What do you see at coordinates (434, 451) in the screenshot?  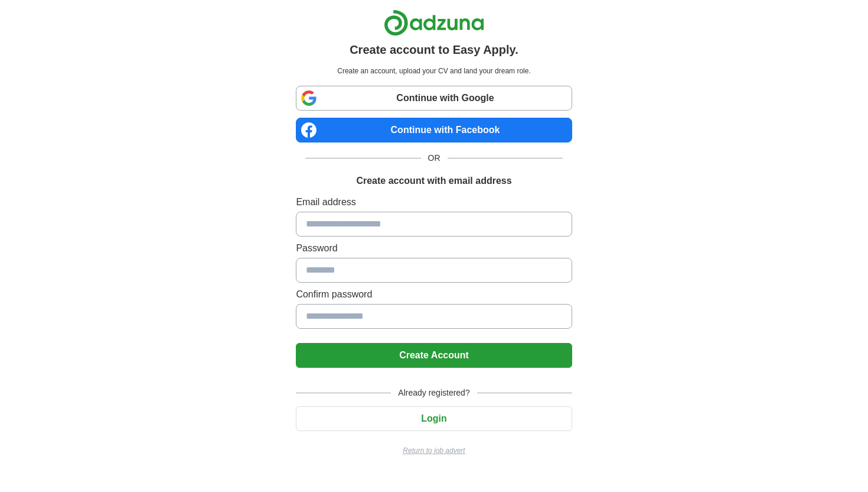 I see `a: Return to job advert` at bounding box center [434, 451].